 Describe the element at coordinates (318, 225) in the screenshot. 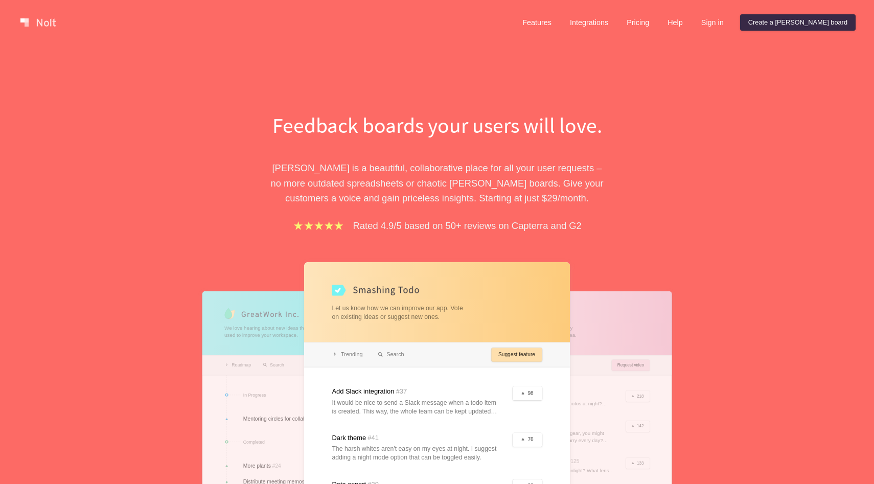

I see `img: stars.b067e34983.png` at that location.